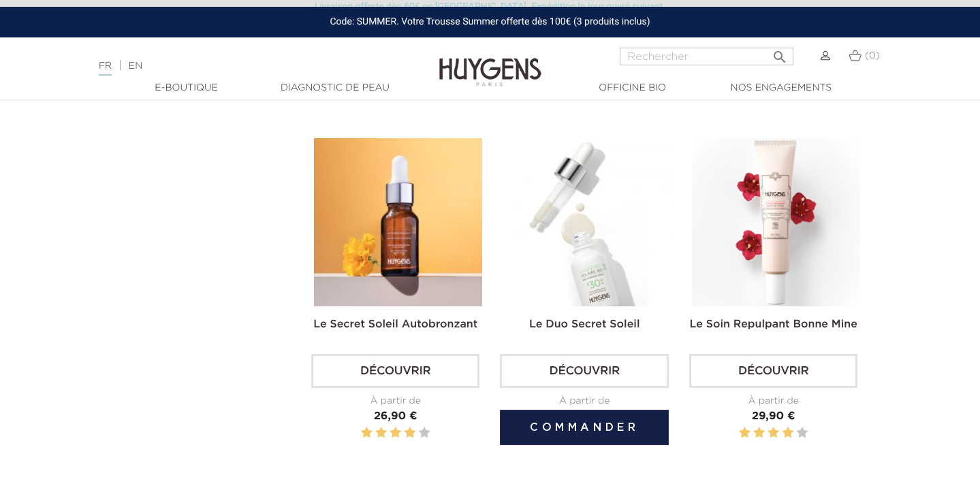 This screenshot has height=486, width=980. I want to click on button: Commander, so click(584, 428).